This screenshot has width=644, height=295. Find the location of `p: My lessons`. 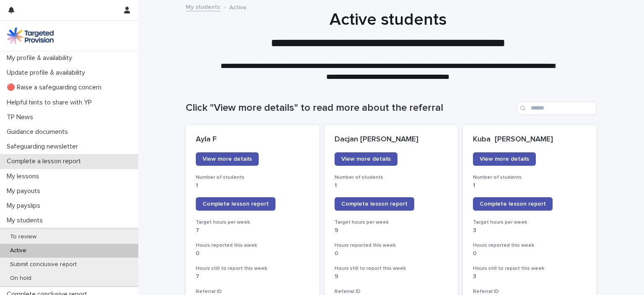

p: My lessons is located at coordinates (24, 176).